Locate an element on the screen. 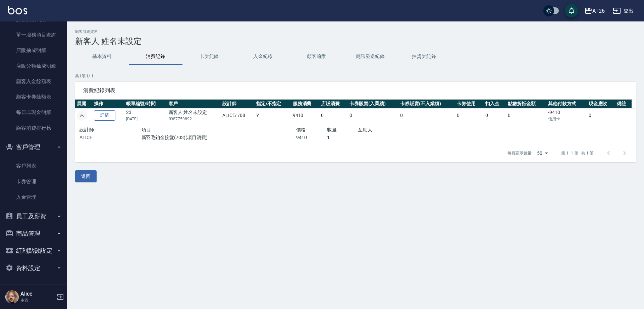 The width and height of the screenshot is (644, 309). td: 9410 is located at coordinates (305, 116).